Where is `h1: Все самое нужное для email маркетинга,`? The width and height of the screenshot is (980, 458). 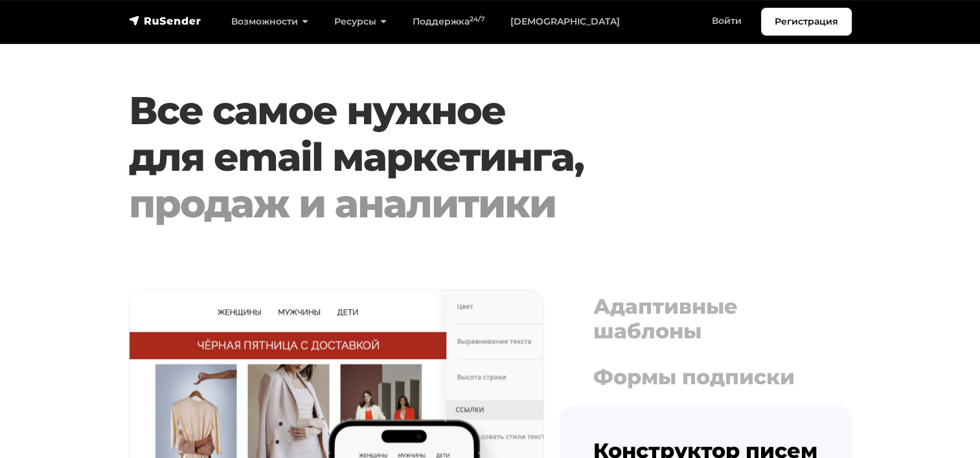
h1: Все самое нужное для email маркетинга, is located at coordinates (459, 157).